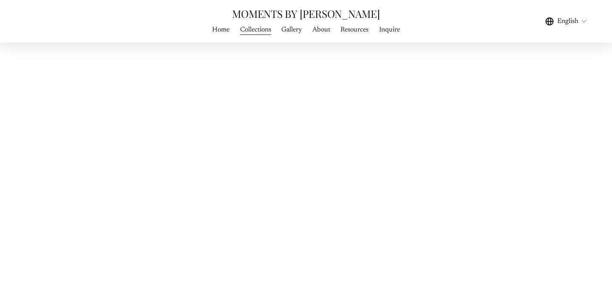 This screenshot has height=296, width=612. I want to click on a: Inquire, so click(389, 29).